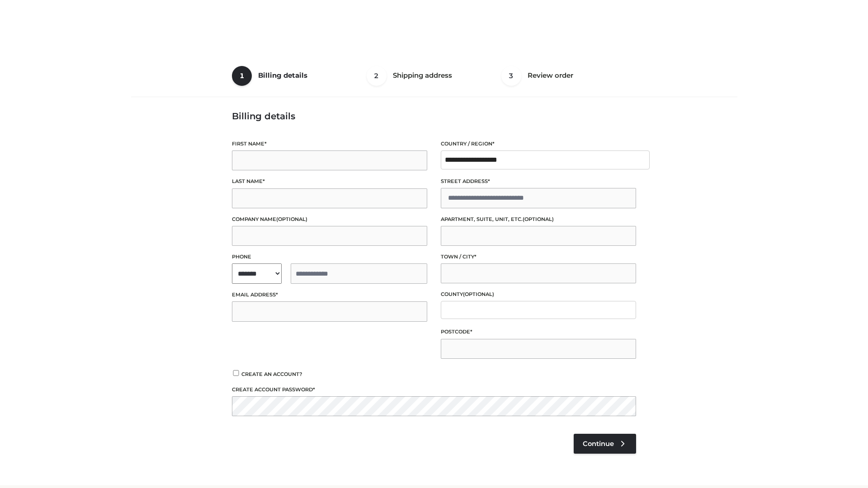 This screenshot has width=868, height=488. What do you see at coordinates (330, 295) in the screenshot?
I see `label: Email address` at bounding box center [330, 295].